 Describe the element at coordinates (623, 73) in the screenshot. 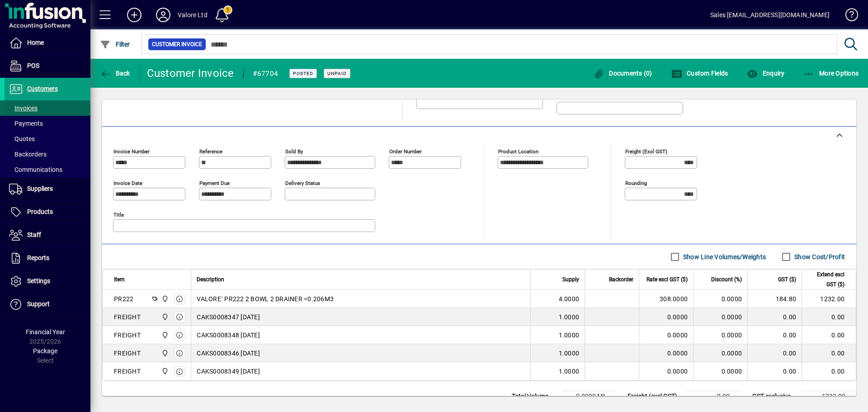

I see `button: Documents (0)` at that location.